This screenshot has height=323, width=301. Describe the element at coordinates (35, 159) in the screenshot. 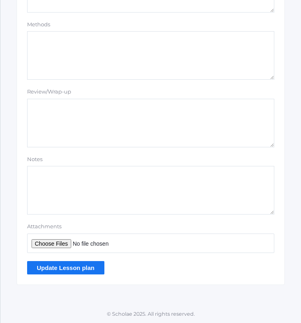

I see `label: Notes` at that location.